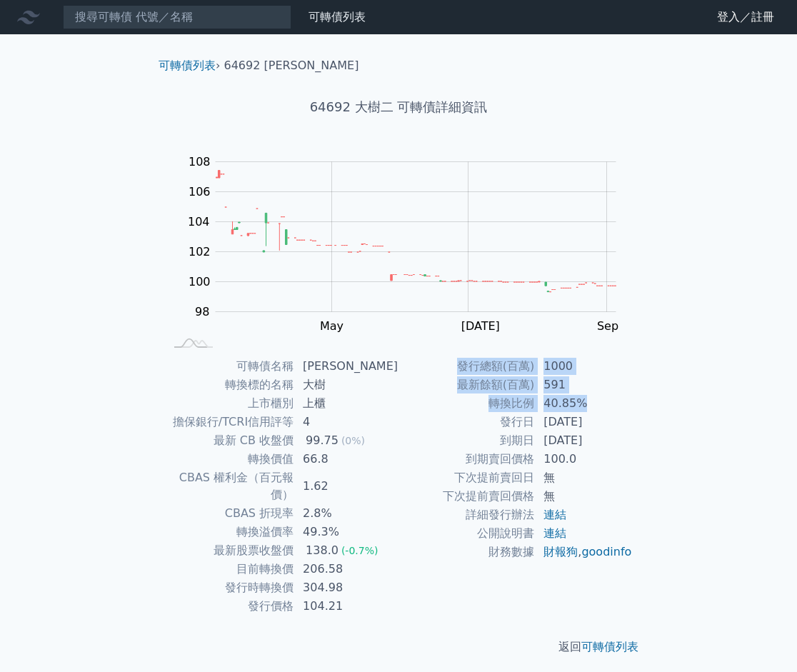 This screenshot has height=672, width=797. Describe the element at coordinates (202, 312) in the screenshot. I see `tspan: 98` at that location.